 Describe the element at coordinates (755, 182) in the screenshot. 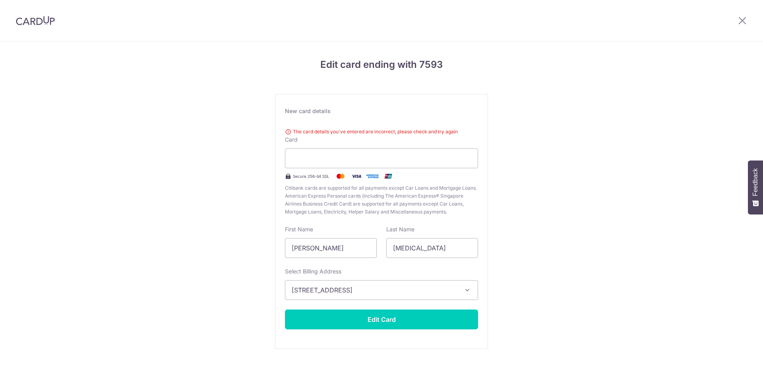

I see `span: Feedback` at that location.